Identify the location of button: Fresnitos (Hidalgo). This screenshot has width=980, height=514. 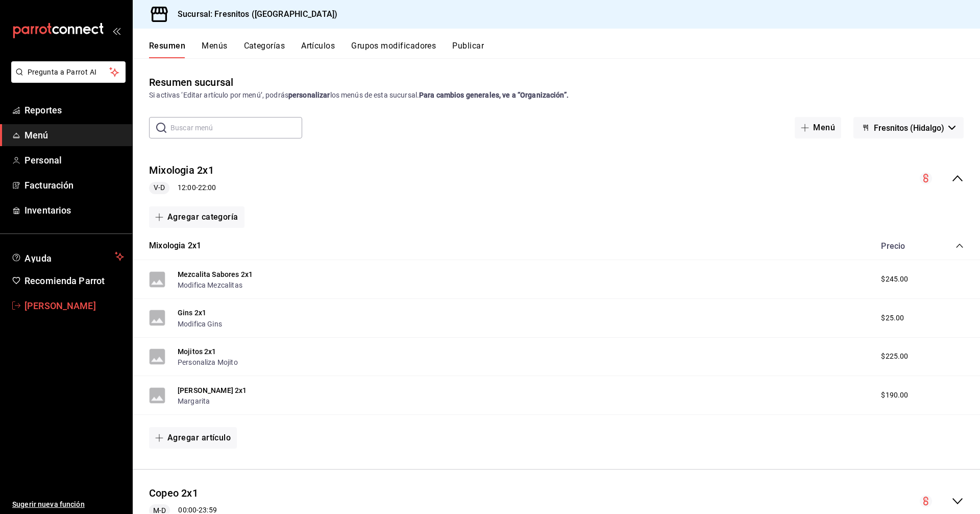
(909, 128).